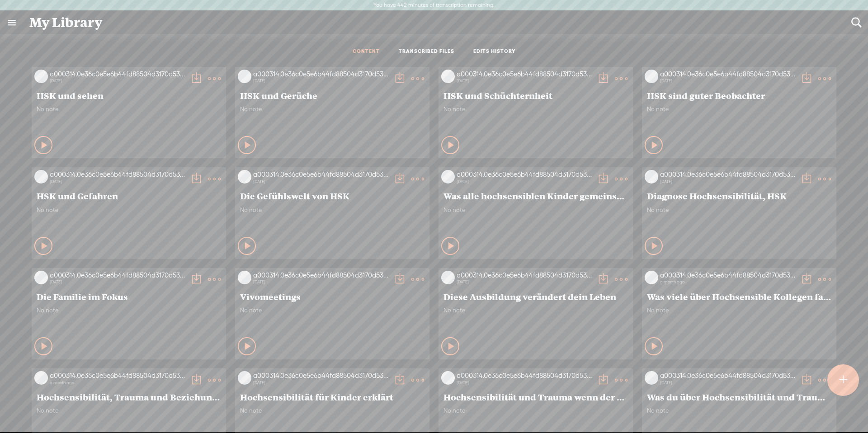 The image size is (868, 433). What do you see at coordinates (332, 196) in the screenshot?
I see `span: Die Gefühlswelt von HSK` at bounding box center [332, 196].